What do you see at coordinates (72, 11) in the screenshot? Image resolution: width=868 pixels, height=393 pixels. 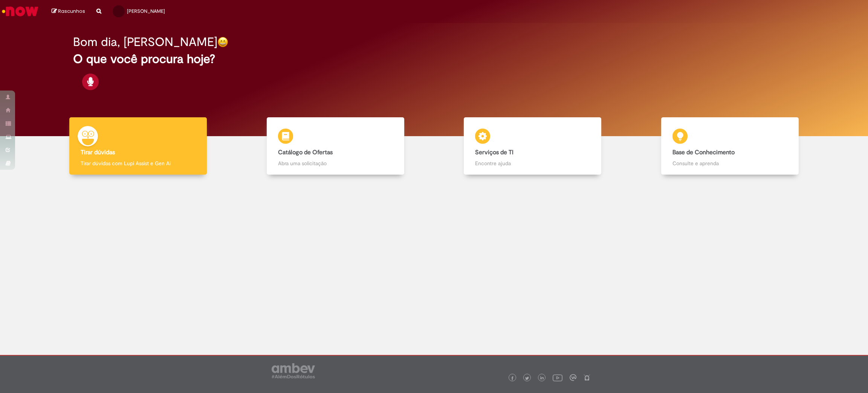 I see `span: Rascunhos` at bounding box center [72, 11].